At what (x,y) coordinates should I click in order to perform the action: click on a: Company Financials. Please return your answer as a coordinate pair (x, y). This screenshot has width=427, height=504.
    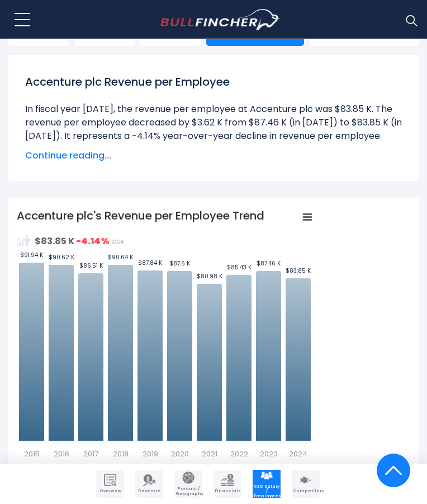
    Looking at the image, I should click on (228, 483).